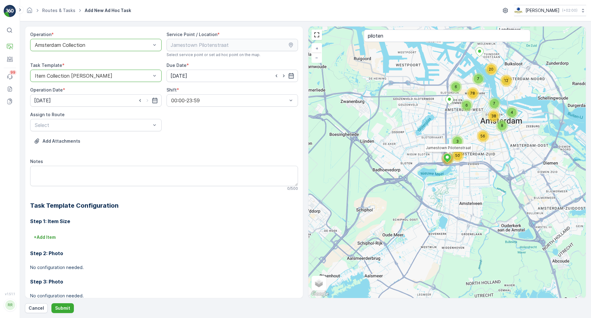 Image resolution: width=591 pixels, height=318 pixels. Describe the element at coordinates (317, 48) in the screenshot. I see `a: Zoom In` at that location.